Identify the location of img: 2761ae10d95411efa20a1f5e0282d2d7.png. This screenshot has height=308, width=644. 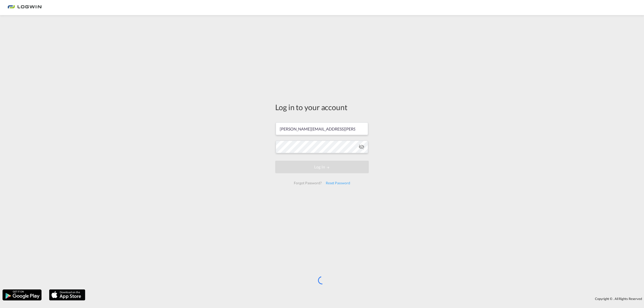
(24, 8).